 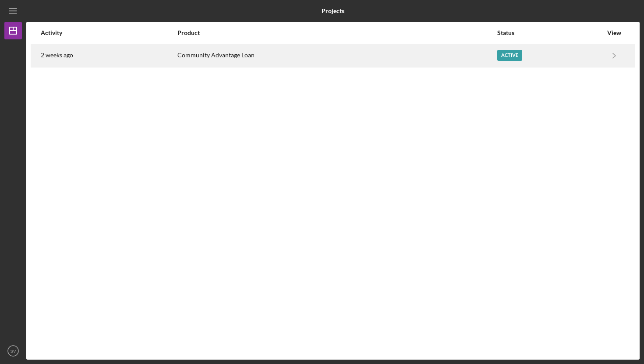 What do you see at coordinates (337, 33) in the screenshot?
I see `div: Product` at bounding box center [337, 33].